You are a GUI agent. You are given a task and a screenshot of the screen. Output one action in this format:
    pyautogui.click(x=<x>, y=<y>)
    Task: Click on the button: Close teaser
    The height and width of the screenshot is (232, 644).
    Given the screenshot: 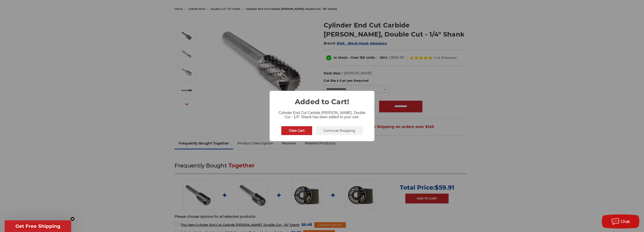 What is the action you would take?
    pyautogui.click(x=72, y=219)
    